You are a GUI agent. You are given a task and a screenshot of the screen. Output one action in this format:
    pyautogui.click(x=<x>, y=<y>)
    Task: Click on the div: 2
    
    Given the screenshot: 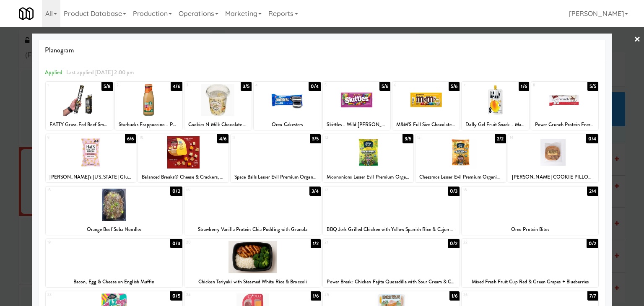 What is the action you would take?
    pyautogui.click(x=132, y=85)
    